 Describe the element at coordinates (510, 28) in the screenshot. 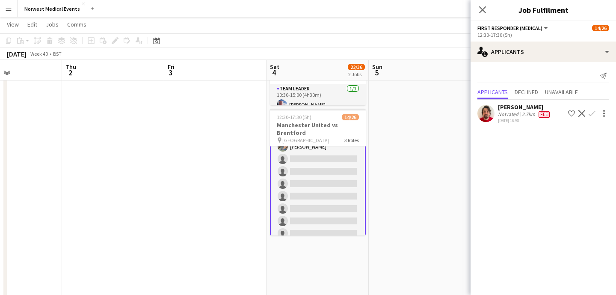

I see `span: First Responder (Medical)` at that location.